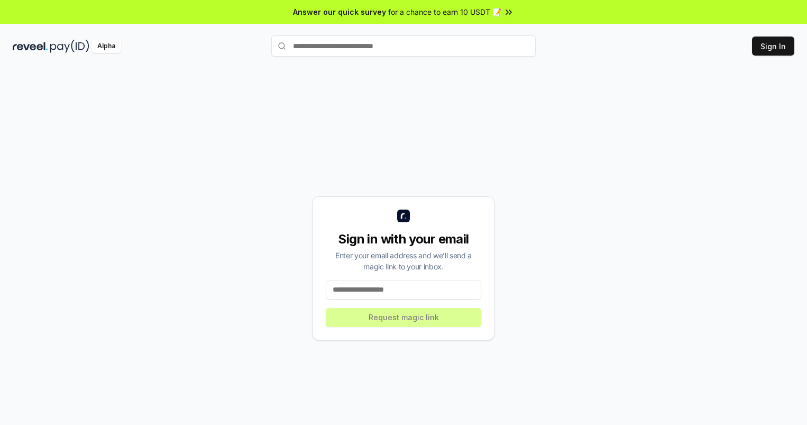  Describe the element at coordinates (404, 216) in the screenshot. I see `img: logo_small` at that location.